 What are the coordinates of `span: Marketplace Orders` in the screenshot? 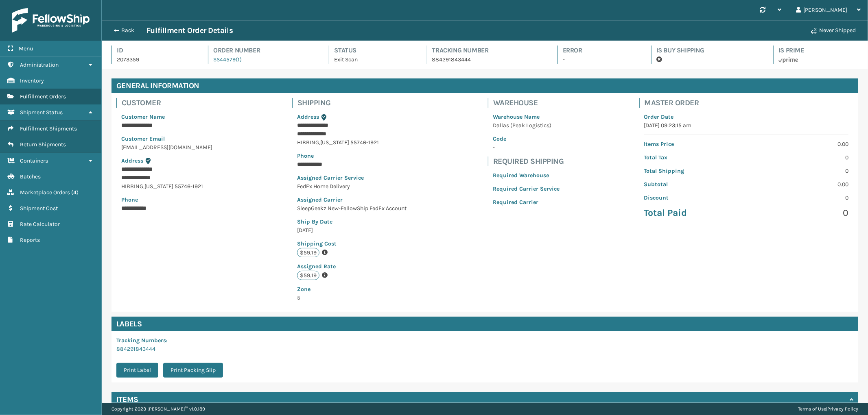 It's located at (45, 192).